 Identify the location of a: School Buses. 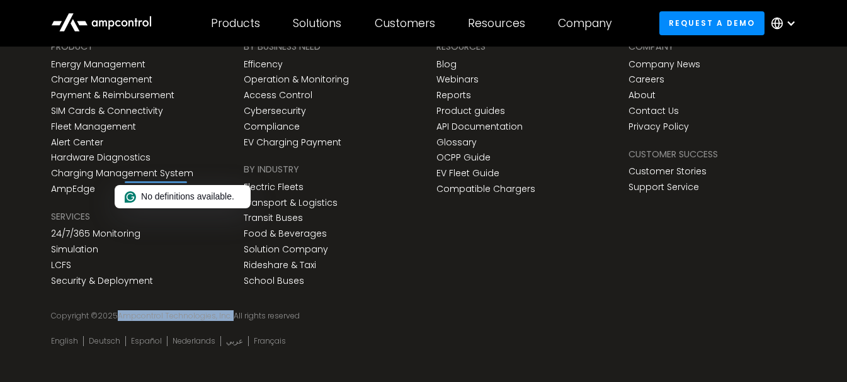
(274, 281).